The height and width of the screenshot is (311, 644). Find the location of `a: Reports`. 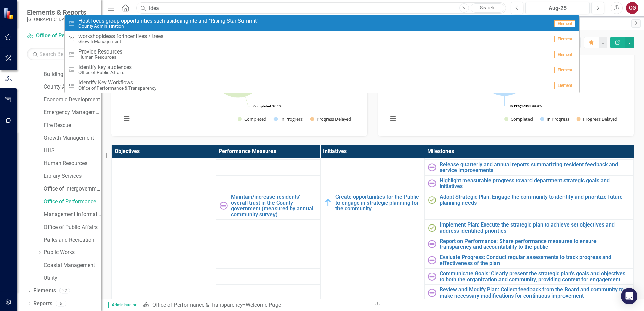

a: Reports is located at coordinates (43, 304).